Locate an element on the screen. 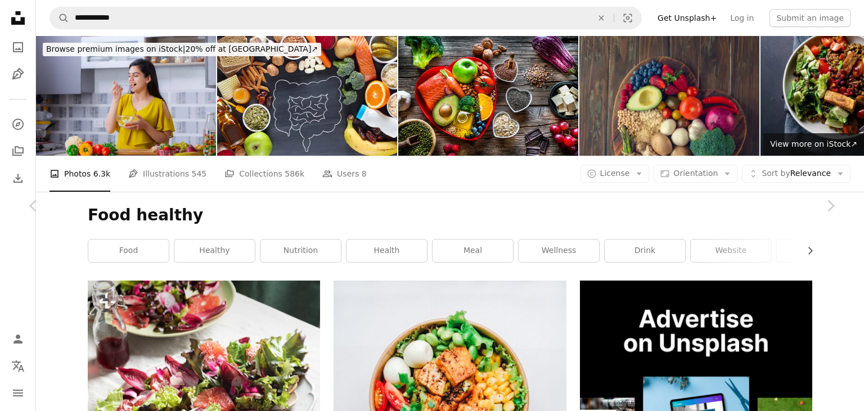 Image resolution: width=864 pixels, height=411 pixels. img: Healthy gut is located at coordinates (307, 96).